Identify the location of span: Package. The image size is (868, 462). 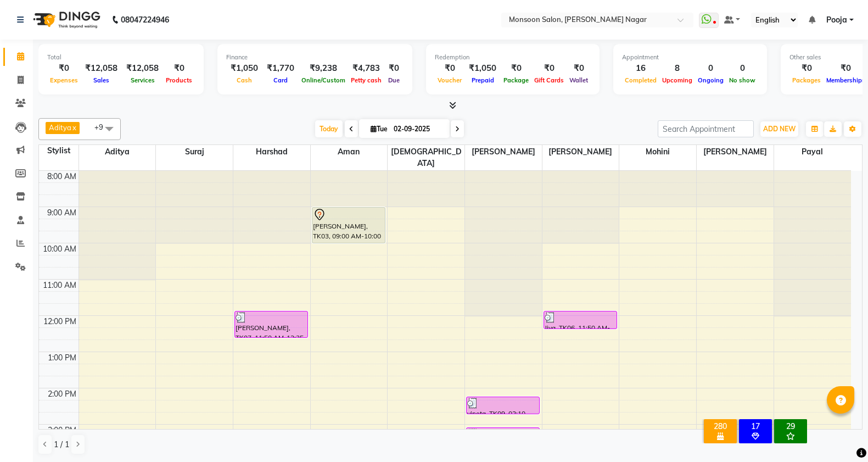
(516, 80).